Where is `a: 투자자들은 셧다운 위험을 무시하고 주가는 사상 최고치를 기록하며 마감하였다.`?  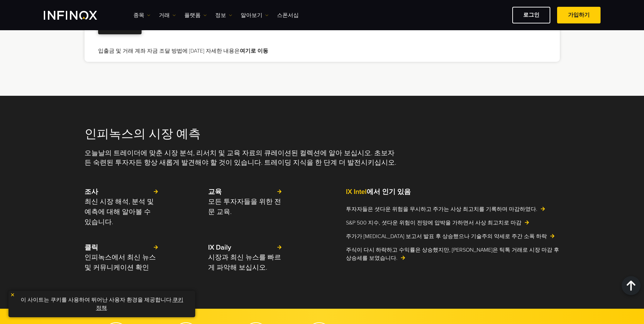 a: 투자자들은 셧다운 위험을 무시하고 주가는 사상 최고치를 기록하며 마감하였다. is located at coordinates (453, 209).